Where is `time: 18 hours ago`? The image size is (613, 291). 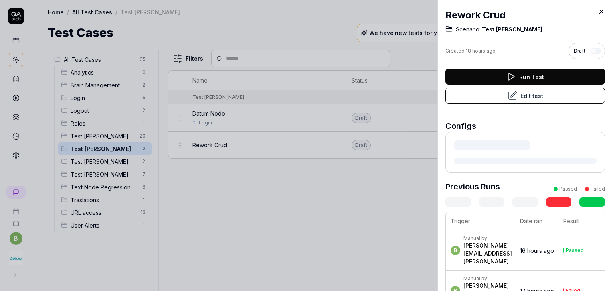
time: 18 hours ago is located at coordinates (480, 51).